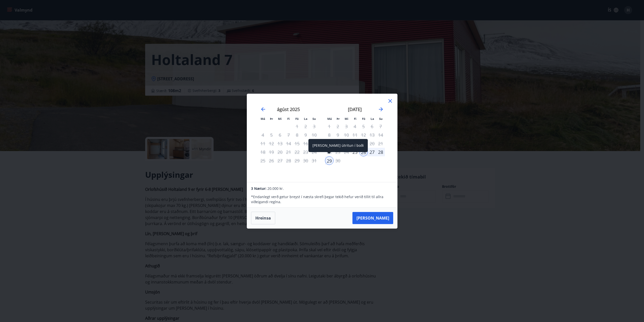 The image size is (644, 322). Describe the element at coordinates (372, 126) in the screenshot. I see `td: Not available. laugardagur, 6. september 2025` at that location.